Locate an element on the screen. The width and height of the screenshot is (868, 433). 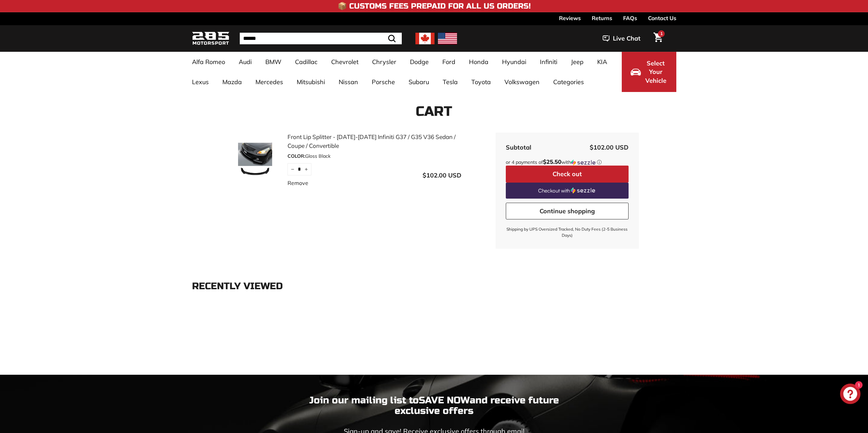
a: Cadillac is located at coordinates (306, 61).